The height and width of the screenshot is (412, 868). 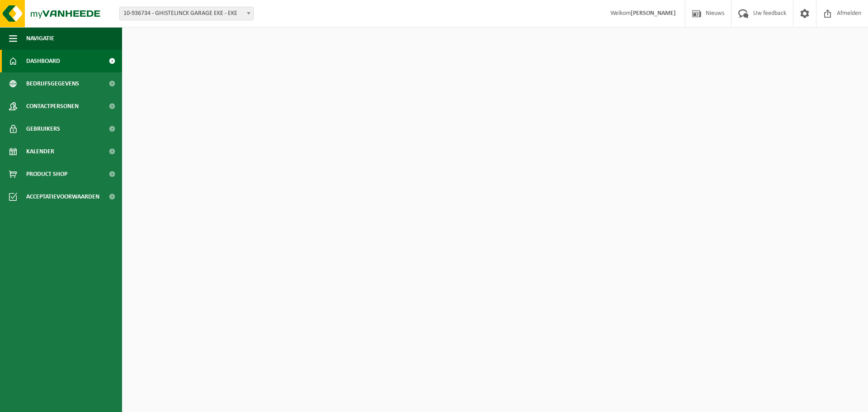 I want to click on span: Navigatie, so click(x=40, y=38).